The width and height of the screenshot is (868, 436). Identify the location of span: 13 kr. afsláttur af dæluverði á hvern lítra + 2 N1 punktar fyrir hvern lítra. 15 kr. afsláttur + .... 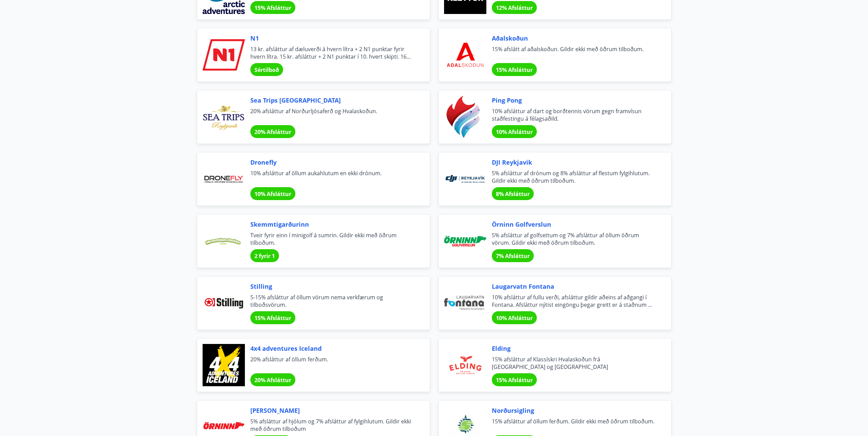
(332, 53).